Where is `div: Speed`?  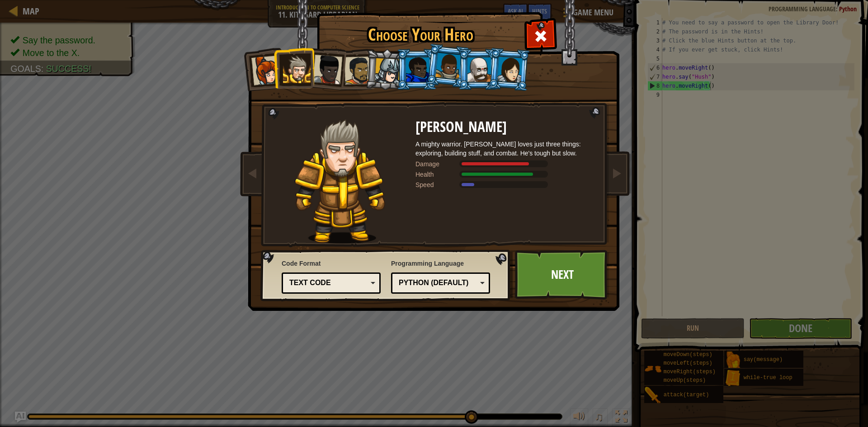 div: Speed is located at coordinates (438, 185).